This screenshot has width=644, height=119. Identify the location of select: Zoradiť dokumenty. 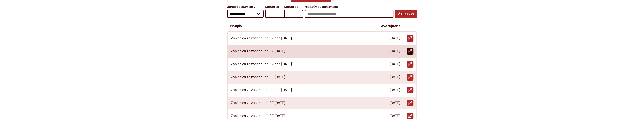
(245, 14).